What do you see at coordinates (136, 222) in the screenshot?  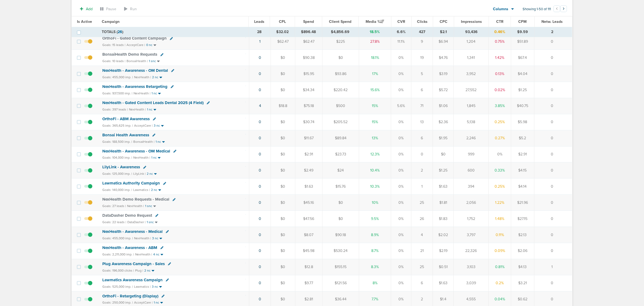 I see `small: DataDasher |` at bounding box center [136, 222].